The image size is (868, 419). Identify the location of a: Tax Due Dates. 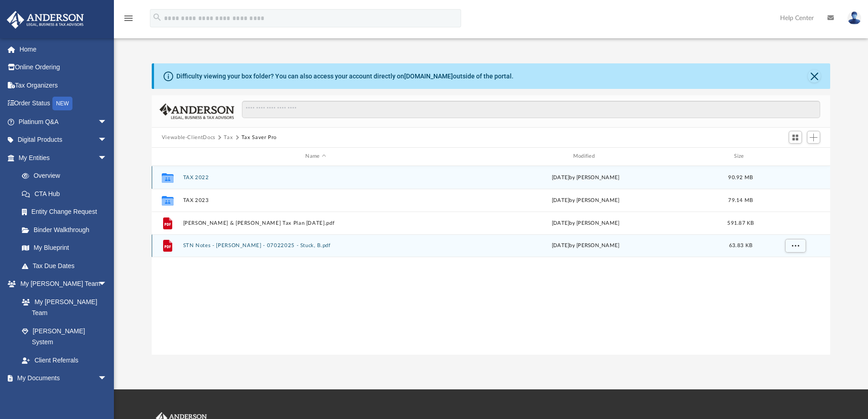
(67, 265).